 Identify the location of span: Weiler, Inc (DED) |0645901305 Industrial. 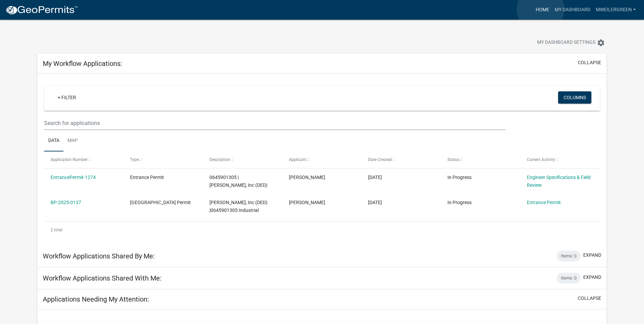
(238, 206).